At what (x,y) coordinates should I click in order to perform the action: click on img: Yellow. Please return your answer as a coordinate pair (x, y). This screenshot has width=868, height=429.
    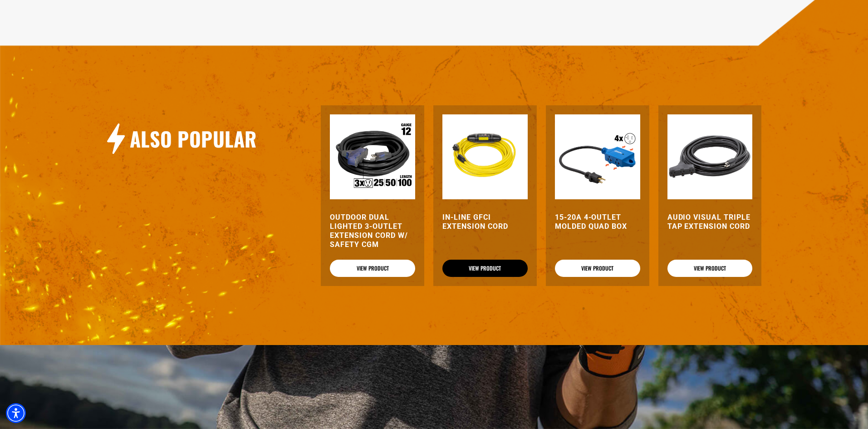
    Looking at the image, I should click on (486, 157).